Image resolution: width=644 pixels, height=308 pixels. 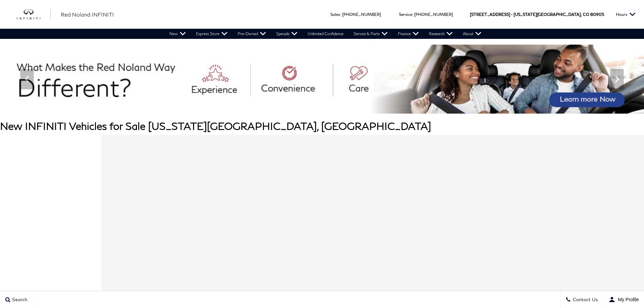 What do you see at coordinates (325, 34) in the screenshot?
I see `nav: Main Navigation` at bounding box center [325, 34].